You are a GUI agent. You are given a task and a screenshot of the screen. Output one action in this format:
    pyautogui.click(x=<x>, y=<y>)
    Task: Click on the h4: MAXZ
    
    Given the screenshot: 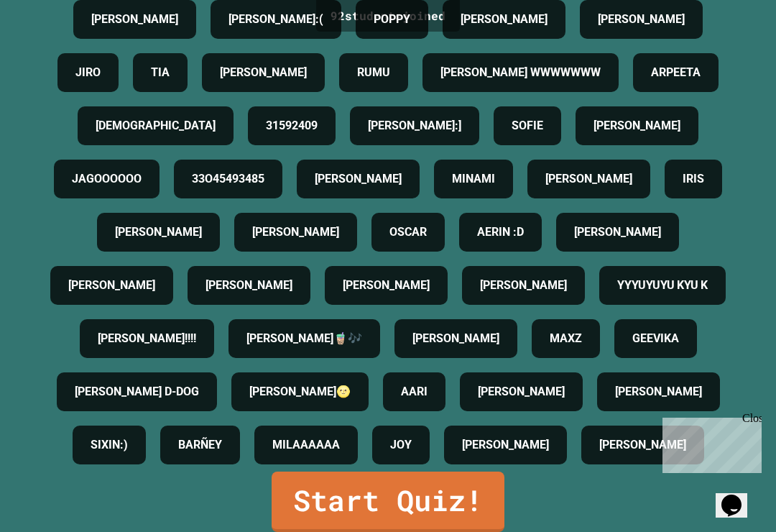 What is the action you would take?
    pyautogui.click(x=565, y=338)
    